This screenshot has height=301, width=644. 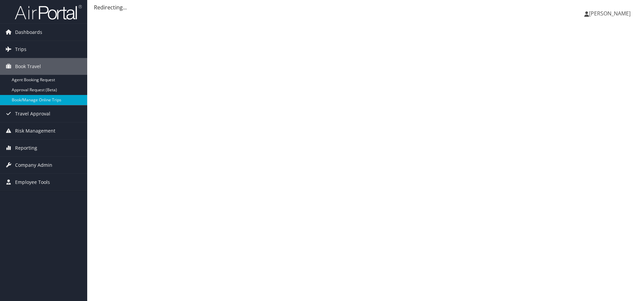 What do you see at coordinates (32, 113) in the screenshot?
I see `span: Travel Approval` at bounding box center [32, 113].